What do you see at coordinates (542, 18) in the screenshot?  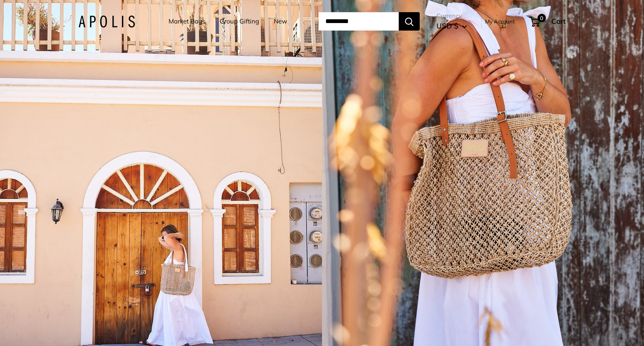 I see `span: 0` at bounding box center [542, 18].